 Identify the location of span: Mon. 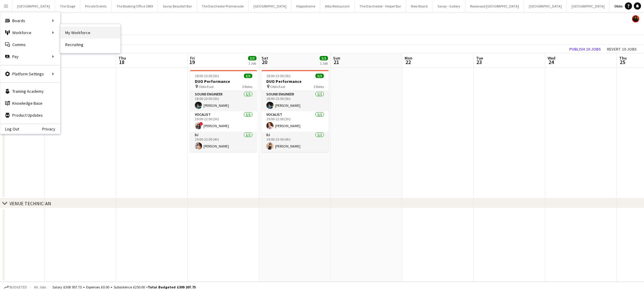
(409, 58).